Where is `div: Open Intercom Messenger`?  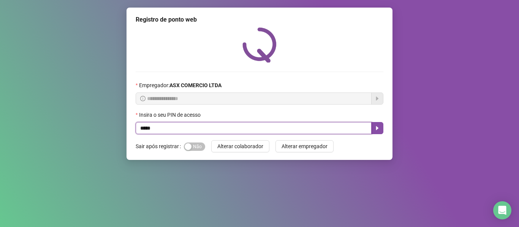
div: Open Intercom Messenger is located at coordinates (502, 211).